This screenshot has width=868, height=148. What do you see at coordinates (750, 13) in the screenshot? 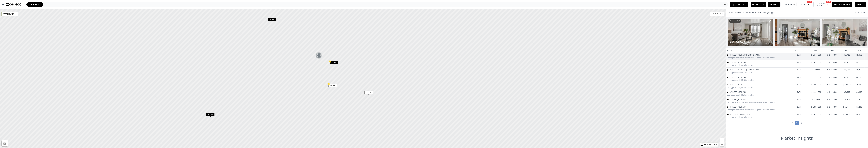
I see `div: out of listings` at bounding box center [750, 13].